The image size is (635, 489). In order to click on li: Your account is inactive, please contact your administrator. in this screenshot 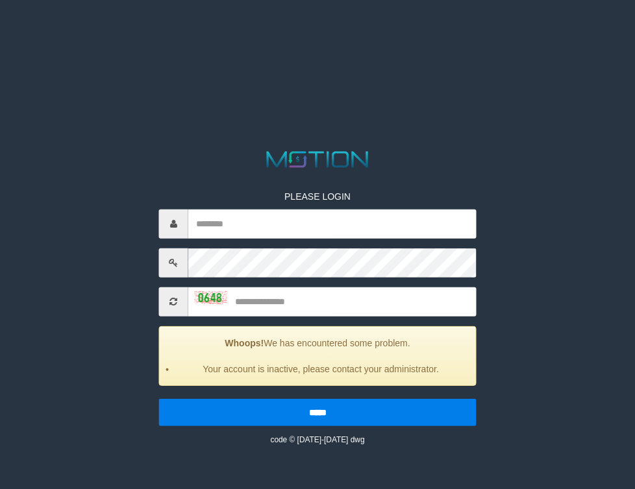, I will do `click(321, 369)`.